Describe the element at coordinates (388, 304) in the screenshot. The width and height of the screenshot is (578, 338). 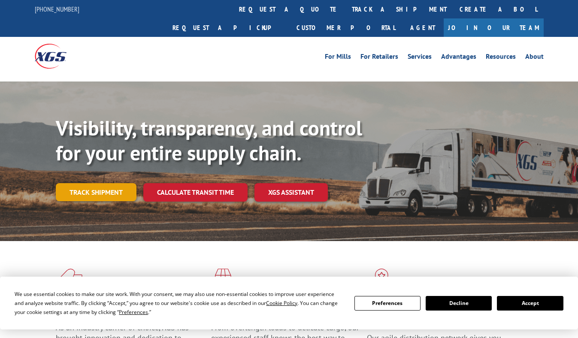
I see `button: Preferences` at that location.